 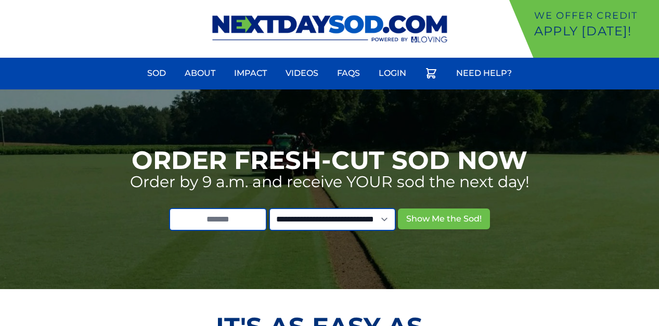 What do you see at coordinates (392, 73) in the screenshot?
I see `a: Login` at bounding box center [392, 73].